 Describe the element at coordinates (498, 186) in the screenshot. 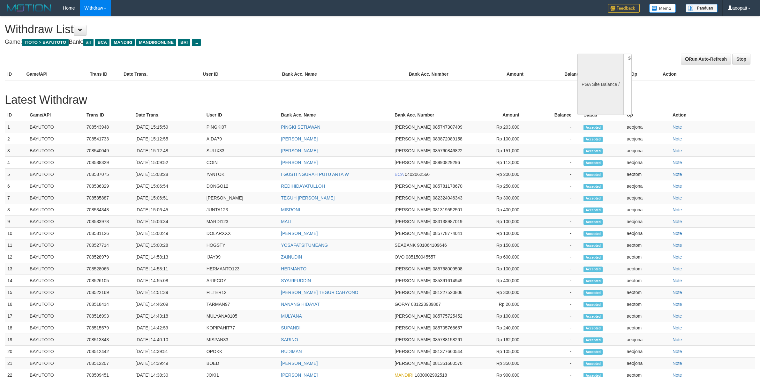

I see `td: Rp 250,000` at that location.